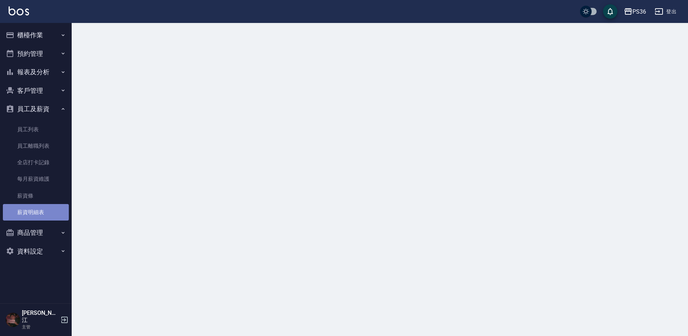 This screenshot has width=688, height=336. I want to click on button: PS36, so click(635, 11).